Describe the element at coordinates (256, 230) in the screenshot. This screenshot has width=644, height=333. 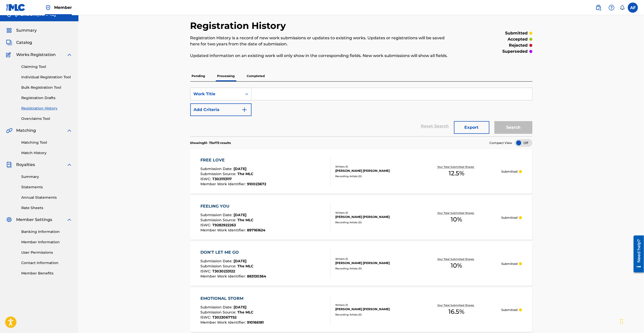
I see `span: 897161624` at that location.